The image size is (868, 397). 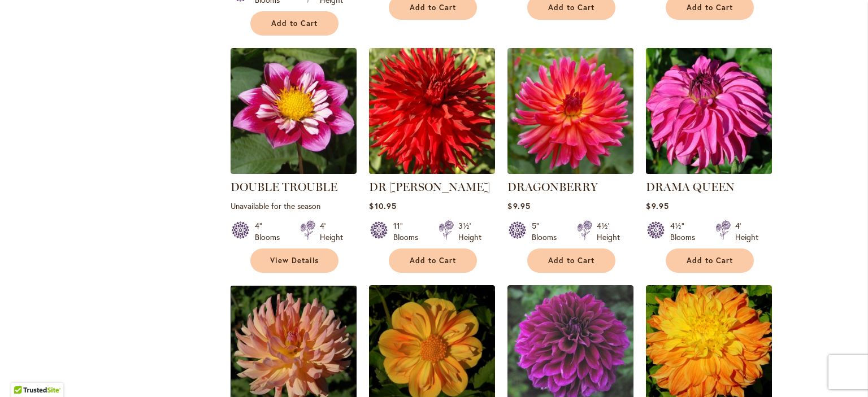 What do you see at coordinates (432, 171) in the screenshot?
I see `a: DR LES` at bounding box center [432, 171].